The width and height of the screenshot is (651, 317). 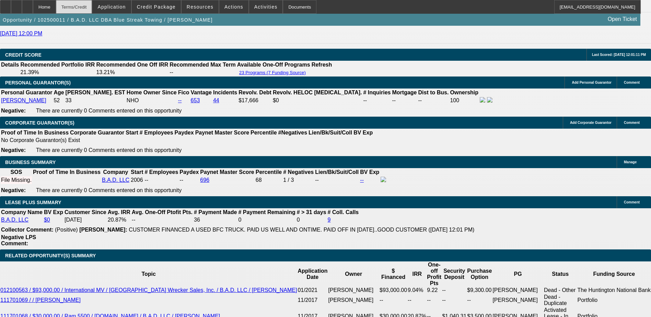 I want to click on b: #Negatives, so click(x=293, y=133).